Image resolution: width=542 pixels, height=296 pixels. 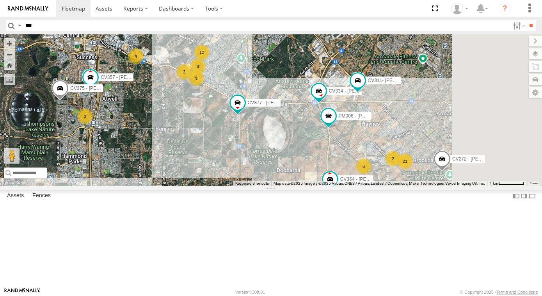 I want to click on label: Fences, so click(x=41, y=196).